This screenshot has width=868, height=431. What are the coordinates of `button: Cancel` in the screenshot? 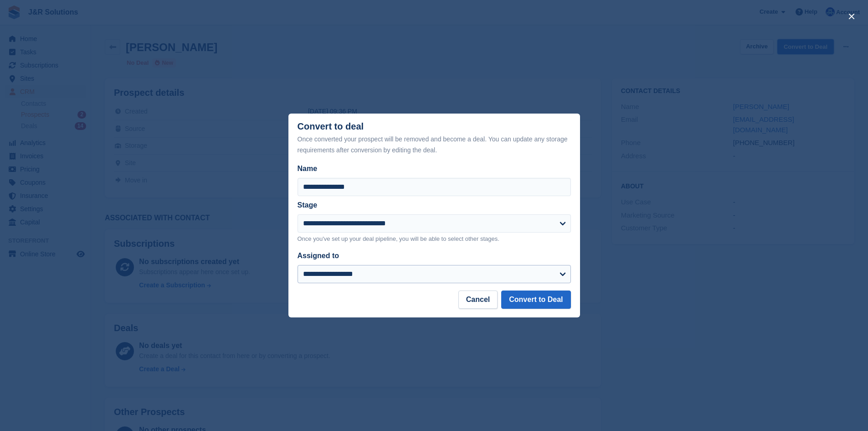 It's located at (478, 300).